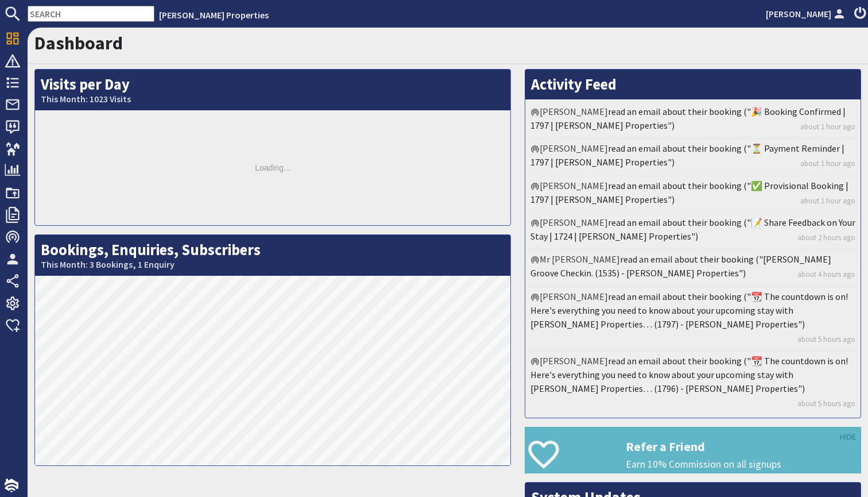  What do you see at coordinates (826, 274) in the screenshot?
I see `a: about 4 hours ago` at bounding box center [826, 274].